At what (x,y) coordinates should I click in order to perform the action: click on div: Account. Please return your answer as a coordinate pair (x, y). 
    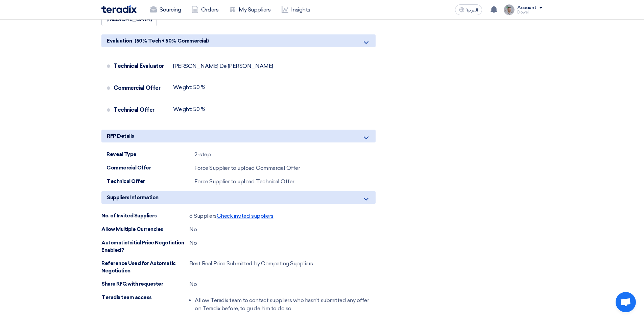
    Looking at the image, I should click on (526, 8).